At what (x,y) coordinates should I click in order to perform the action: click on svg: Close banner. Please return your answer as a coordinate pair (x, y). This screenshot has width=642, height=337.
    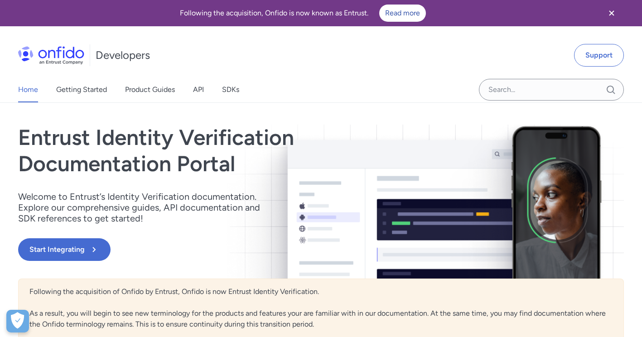
    Looking at the image, I should click on (611, 13).